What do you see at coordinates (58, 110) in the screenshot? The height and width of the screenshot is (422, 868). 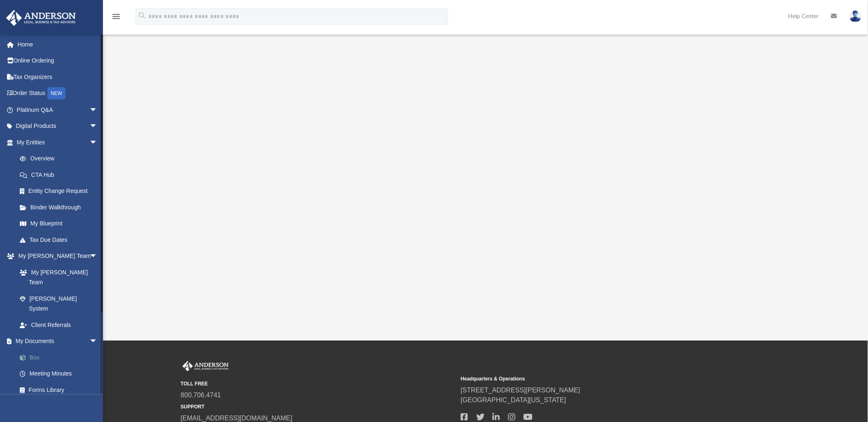 I see `a: Platinum Q&Aarrow_drop_down` at bounding box center [58, 110].